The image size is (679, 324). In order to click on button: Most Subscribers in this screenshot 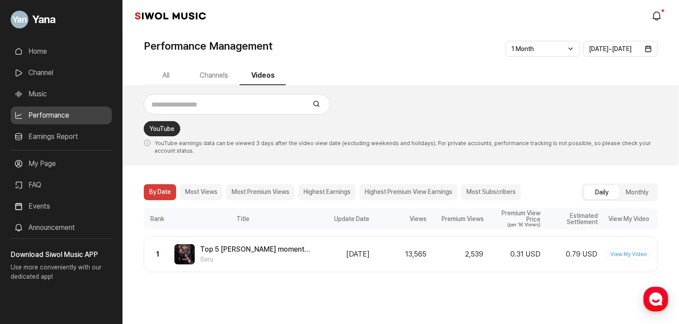, I will do `click(491, 192)`.